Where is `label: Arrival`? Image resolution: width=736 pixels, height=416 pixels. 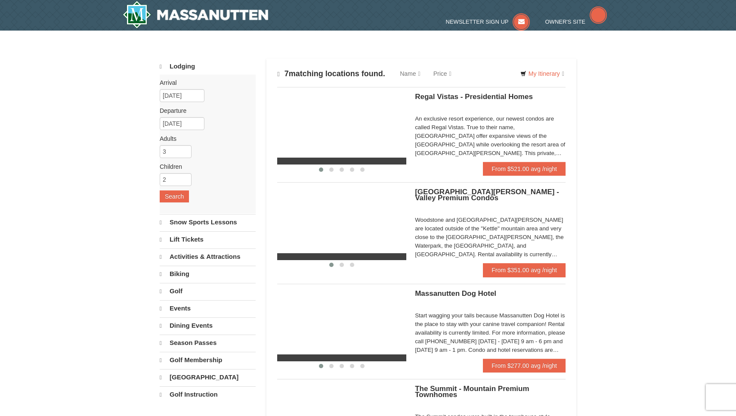 label: Arrival is located at coordinates (204, 83).